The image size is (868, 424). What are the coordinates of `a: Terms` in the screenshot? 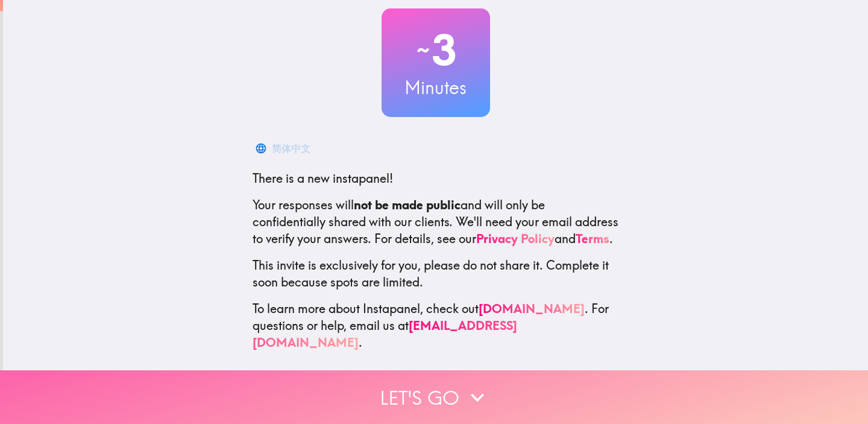 It's located at (592, 239).